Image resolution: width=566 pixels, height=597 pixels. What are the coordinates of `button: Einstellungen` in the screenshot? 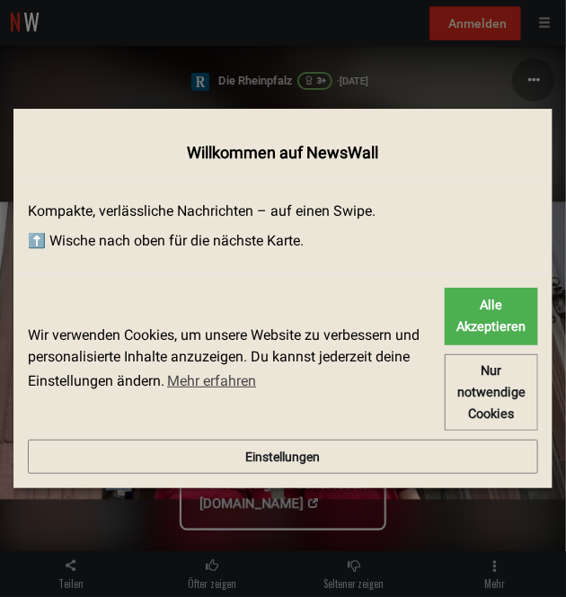 It's located at (283, 456).